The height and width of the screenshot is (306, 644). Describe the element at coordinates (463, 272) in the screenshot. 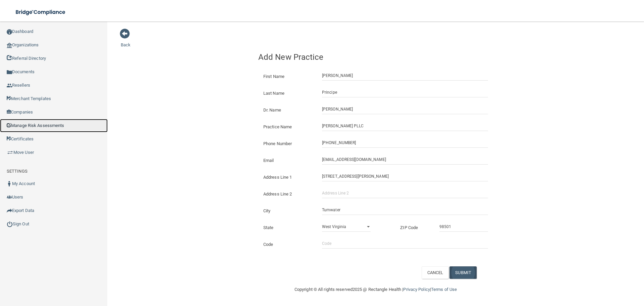

I see `button: SUBMIT` at that location.